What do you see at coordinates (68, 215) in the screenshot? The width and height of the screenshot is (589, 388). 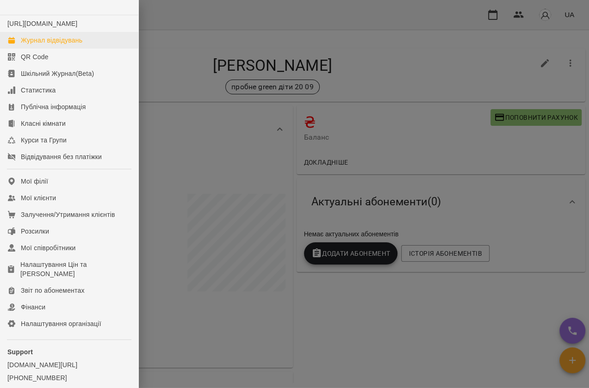 I see `div: Залучення/Утримання клієнтів` at bounding box center [68, 215].